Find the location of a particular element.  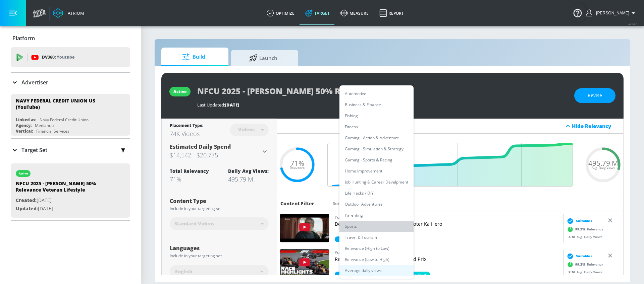

li: Relevance (Low to High) is located at coordinates (377, 260).